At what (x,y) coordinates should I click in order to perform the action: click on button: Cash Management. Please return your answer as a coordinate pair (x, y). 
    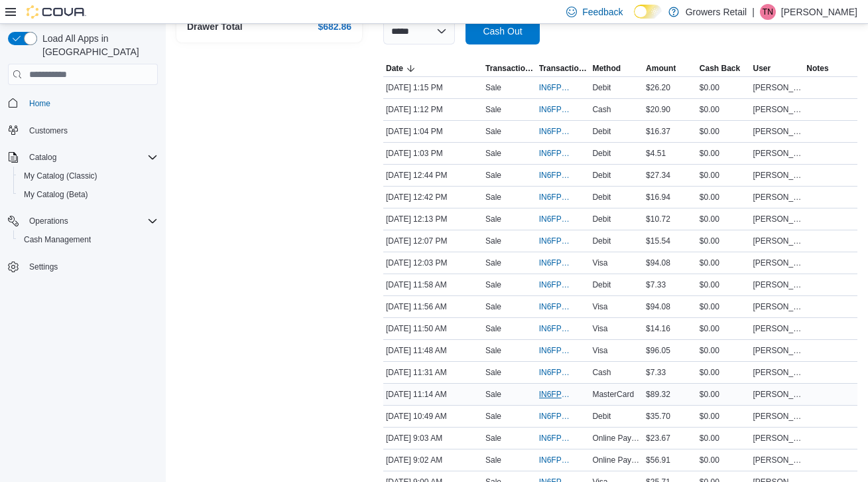
    Looking at the image, I should click on (88, 240).